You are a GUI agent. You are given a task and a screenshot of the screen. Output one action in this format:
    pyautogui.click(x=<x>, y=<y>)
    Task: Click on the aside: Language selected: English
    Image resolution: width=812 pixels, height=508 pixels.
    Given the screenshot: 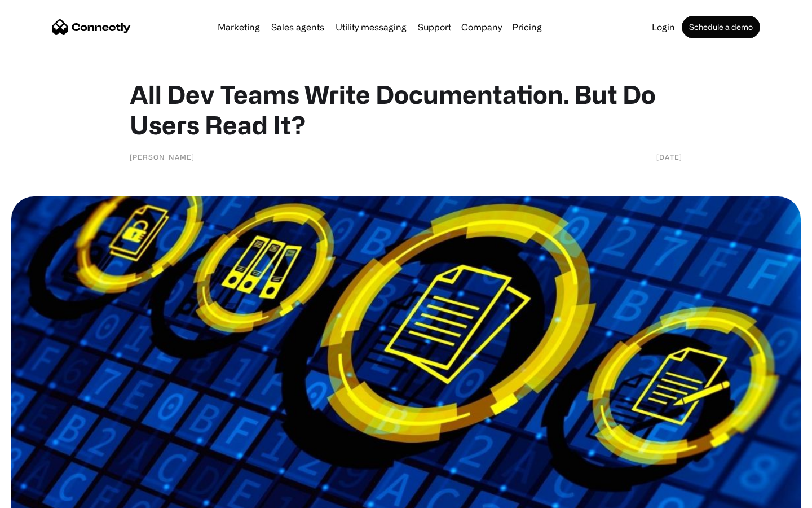 What is the action you would take?
    pyautogui.click(x=39, y=496)
    